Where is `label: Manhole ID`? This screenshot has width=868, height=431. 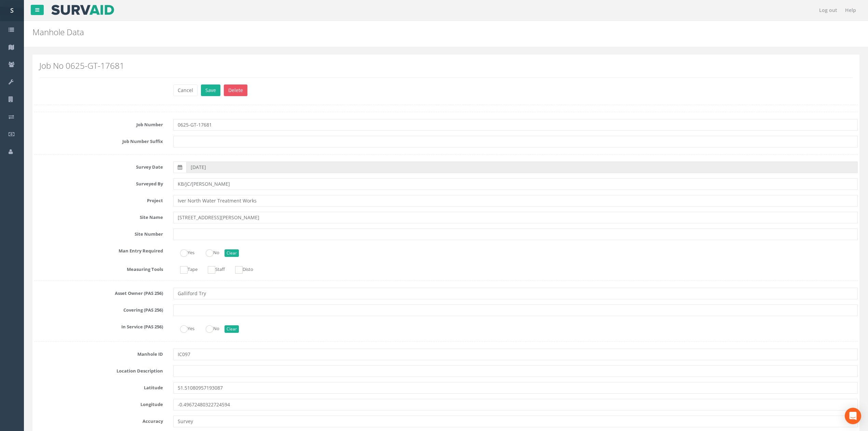
label: Manhole ID is located at coordinates (99, 353).